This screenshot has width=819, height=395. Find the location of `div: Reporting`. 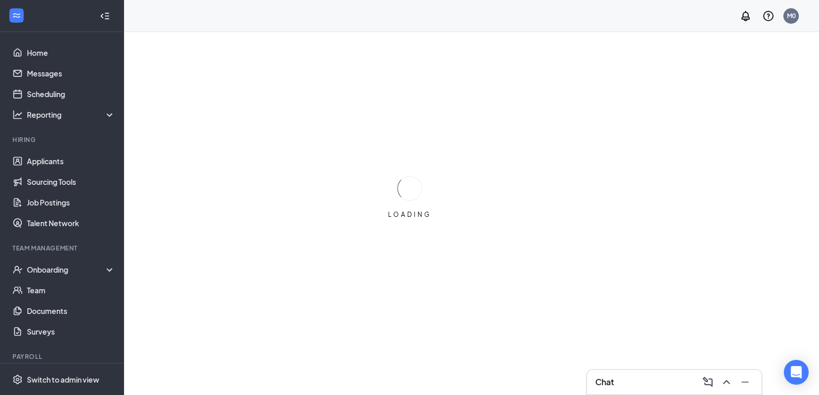

div: Reporting is located at coordinates (71, 115).